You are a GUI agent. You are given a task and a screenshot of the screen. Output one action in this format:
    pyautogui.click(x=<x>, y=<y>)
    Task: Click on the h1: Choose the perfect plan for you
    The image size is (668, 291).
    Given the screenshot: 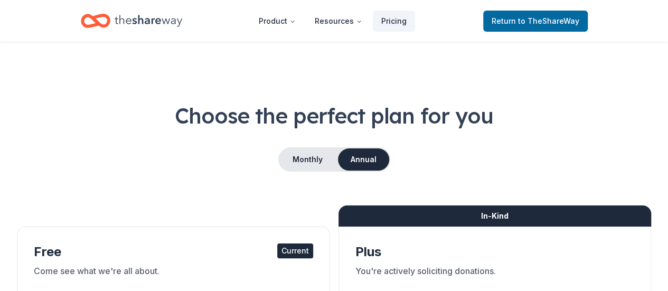 What is the action you would take?
    pyautogui.click(x=333, y=116)
    